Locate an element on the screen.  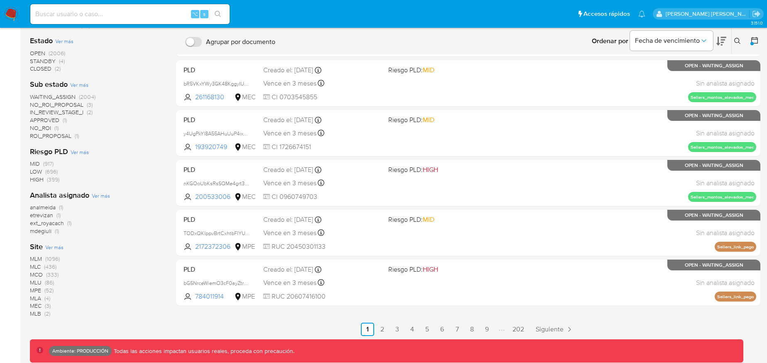
p: Todas las acciones impactan usuarios reales, proceda con precaución. is located at coordinates (203, 351).